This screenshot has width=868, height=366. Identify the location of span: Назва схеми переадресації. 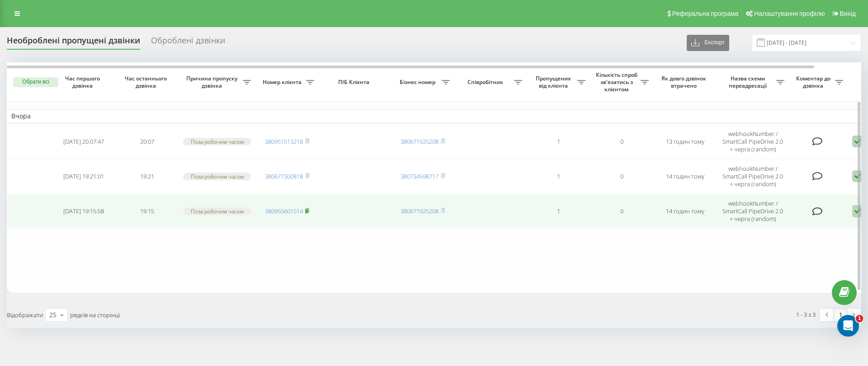
(748, 82).